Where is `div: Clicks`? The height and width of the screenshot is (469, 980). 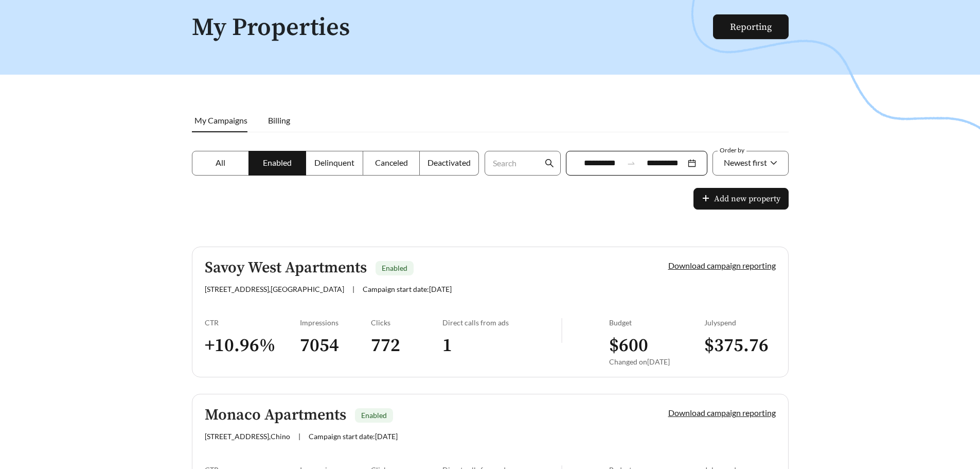
div: Clicks is located at coordinates (406, 322).